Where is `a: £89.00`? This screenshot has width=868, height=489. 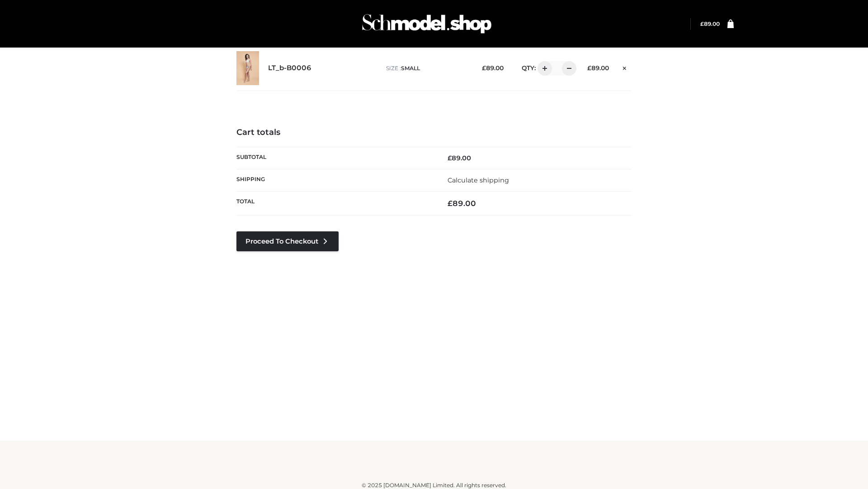 a: £89.00 is located at coordinates (710, 23).